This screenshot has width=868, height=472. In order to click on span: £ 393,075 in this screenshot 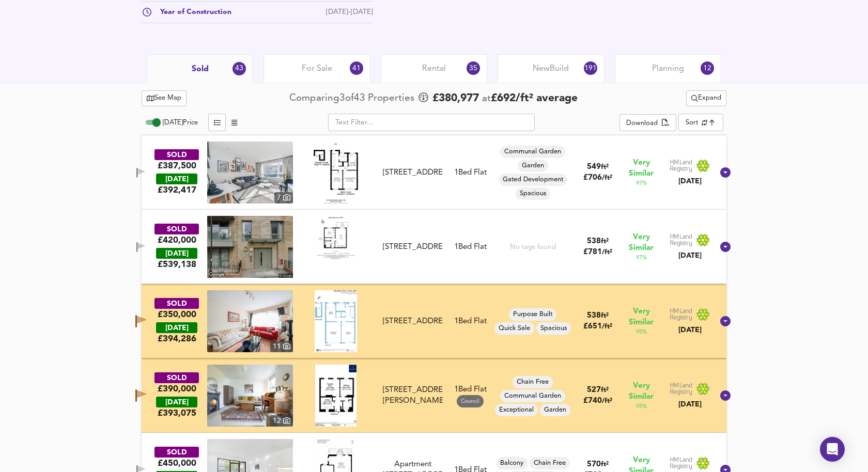, I will do `click(177, 413)`.